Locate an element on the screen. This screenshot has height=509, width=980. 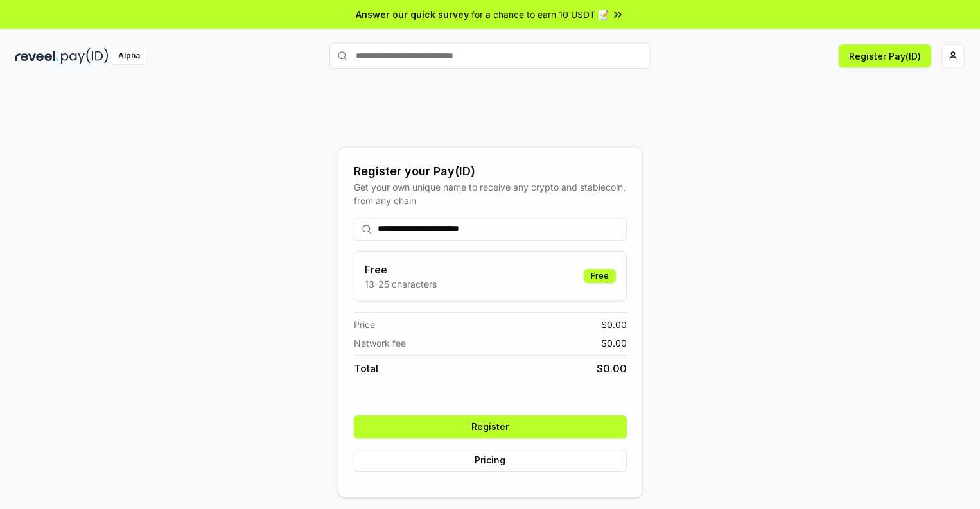
img: reveel_dark is located at coordinates (37, 56).